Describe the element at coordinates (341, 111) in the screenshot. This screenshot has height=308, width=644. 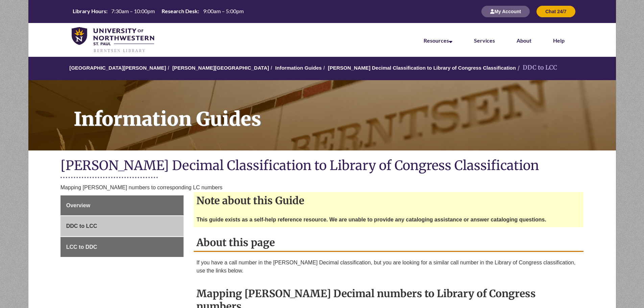
I see `h1: Information Guides` at that location.